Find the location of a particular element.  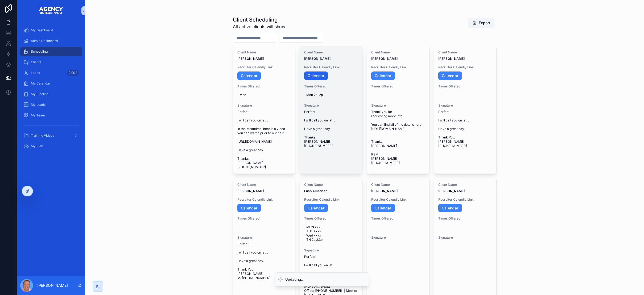

a: My Dashboard is located at coordinates (51, 31).